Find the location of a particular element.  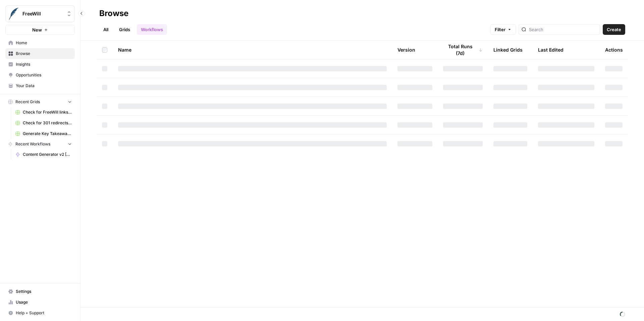

button: Workspace: FreeWill is located at coordinates (40, 14).